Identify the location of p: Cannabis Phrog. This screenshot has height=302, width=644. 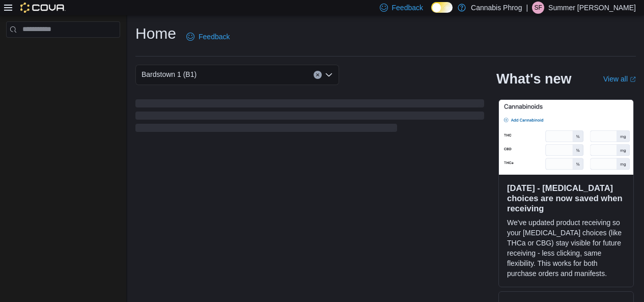
(496, 8).